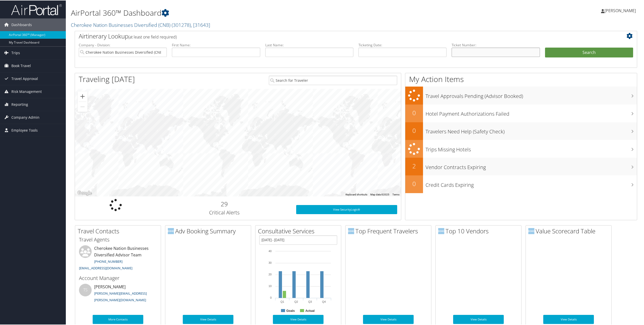 Image resolution: width=644 pixels, height=325 pixels. What do you see at coordinates (531, 112) in the screenshot?
I see `h3: Hotel Payment Authorizations Failed` at bounding box center [531, 112].